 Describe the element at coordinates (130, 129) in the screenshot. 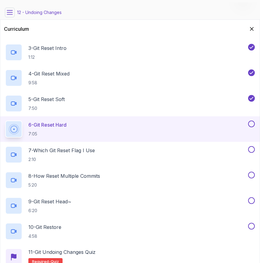

I see `button: 6-Git Reset Hard7:05` at that location.